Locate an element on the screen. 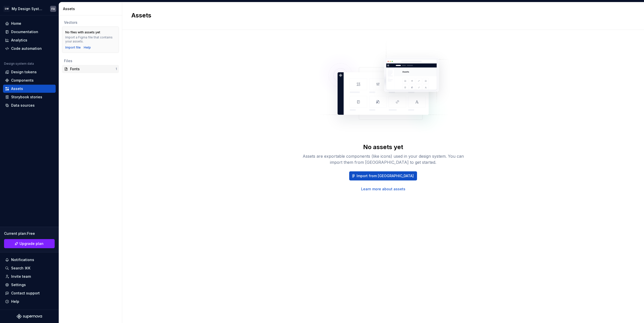  div: Contact support is located at coordinates (26, 293).